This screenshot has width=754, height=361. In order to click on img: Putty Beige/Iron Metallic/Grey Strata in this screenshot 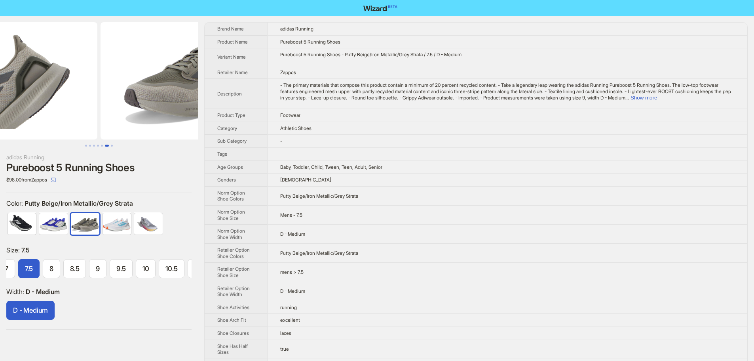, I will do `click(85, 224)`.